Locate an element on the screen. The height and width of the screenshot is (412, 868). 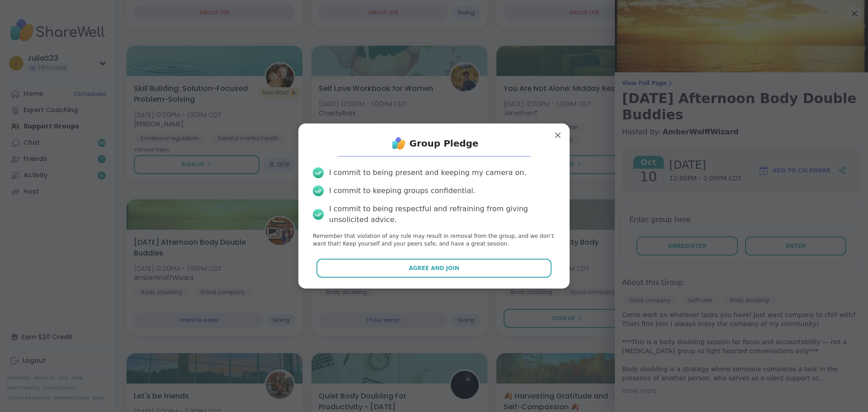
h1: Group Pledge is located at coordinates (444, 144).